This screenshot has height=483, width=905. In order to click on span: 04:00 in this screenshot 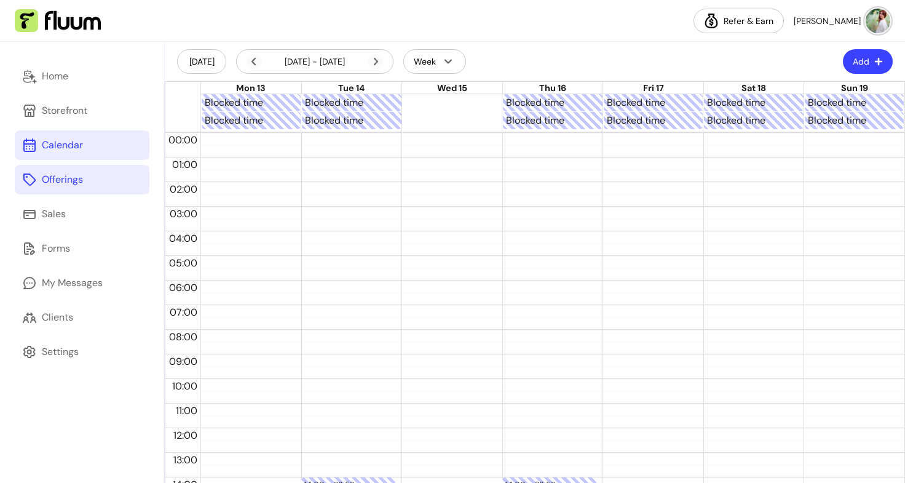, I will do `click(183, 238)`.